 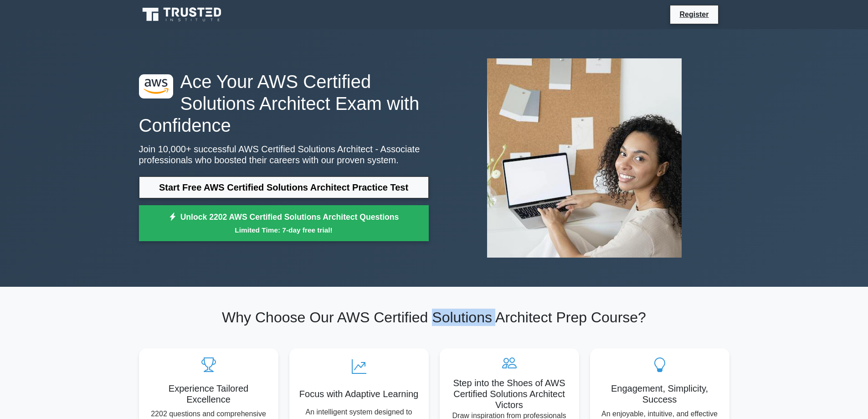 What do you see at coordinates (284, 230) in the screenshot?
I see `small: Limited Time: 7-day free trial!` at bounding box center [284, 230].